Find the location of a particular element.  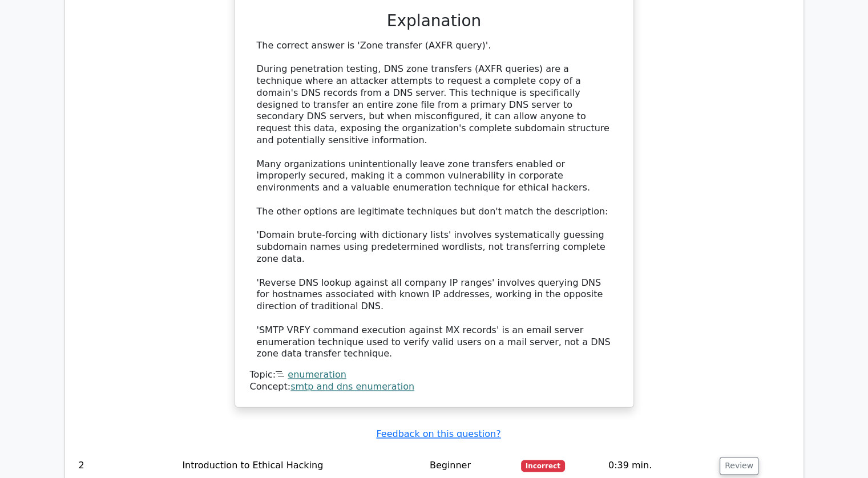

a: enumeration is located at coordinates (317, 374).